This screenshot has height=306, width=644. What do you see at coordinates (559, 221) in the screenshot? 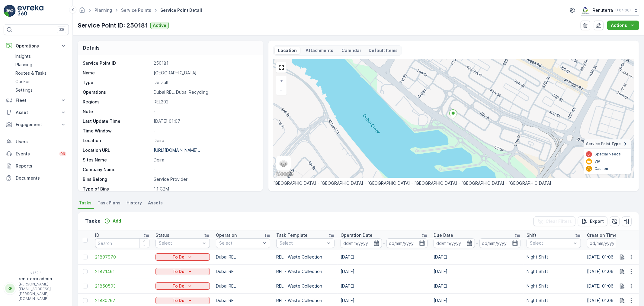
I see `p: Clear Filters` at bounding box center [559, 221].